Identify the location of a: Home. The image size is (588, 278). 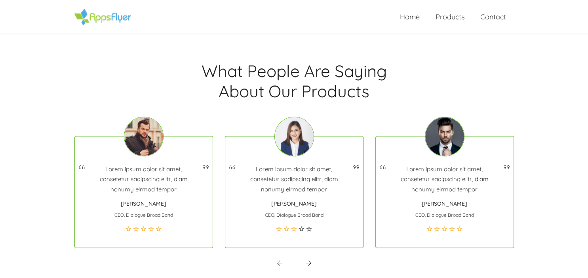
(410, 17).